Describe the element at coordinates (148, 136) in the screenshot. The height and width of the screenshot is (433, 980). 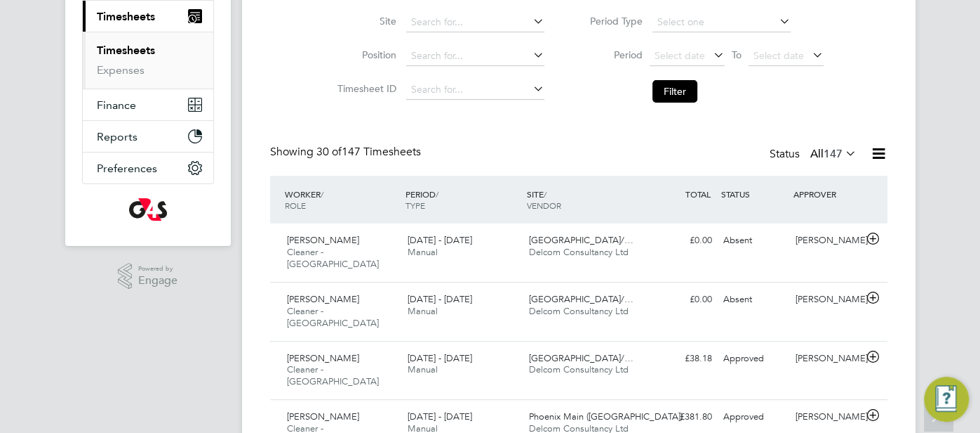
I see `button: Reports` at that location.